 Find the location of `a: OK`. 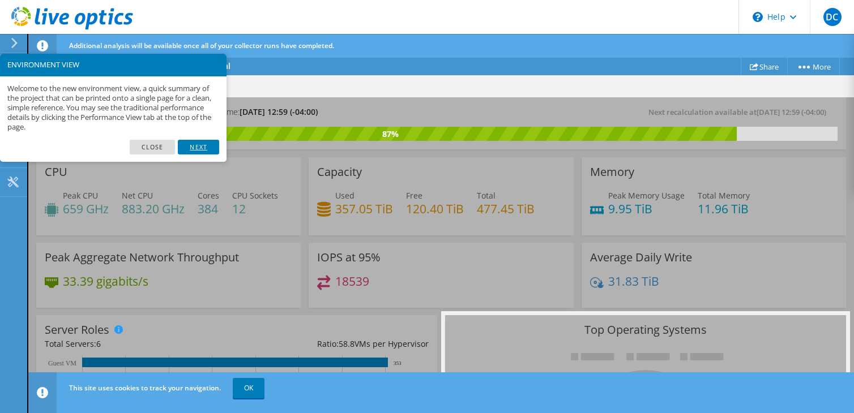

a: OK is located at coordinates (248, 388).